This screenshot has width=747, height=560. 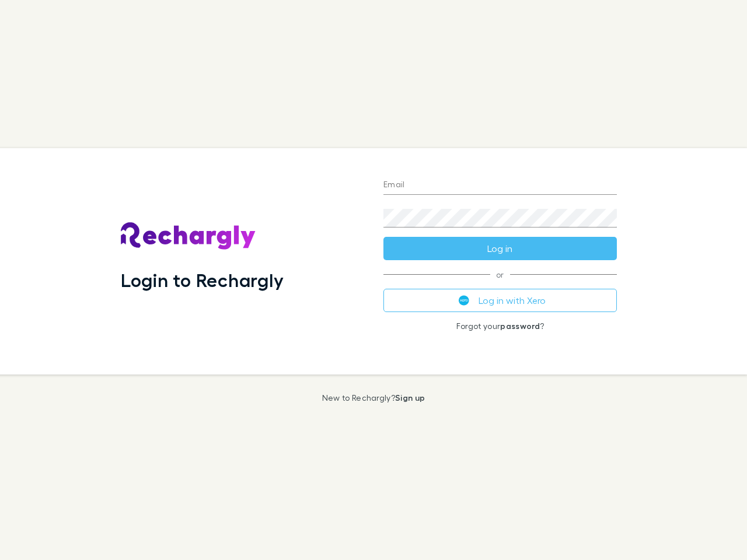 What do you see at coordinates (520, 325) in the screenshot?
I see `a: password` at bounding box center [520, 325].